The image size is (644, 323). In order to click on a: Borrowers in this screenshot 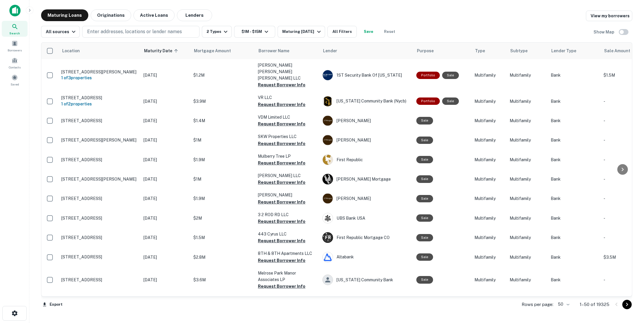, I will do `click(15, 46)`.